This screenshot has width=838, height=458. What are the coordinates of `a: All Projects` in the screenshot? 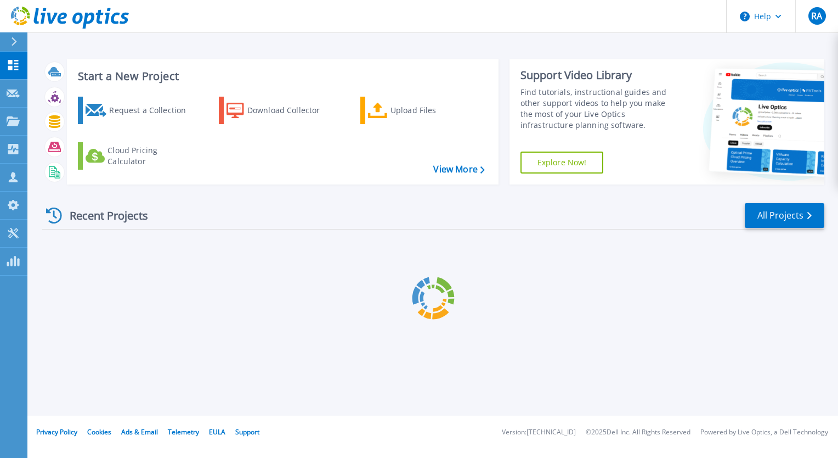 It's located at (785, 215).